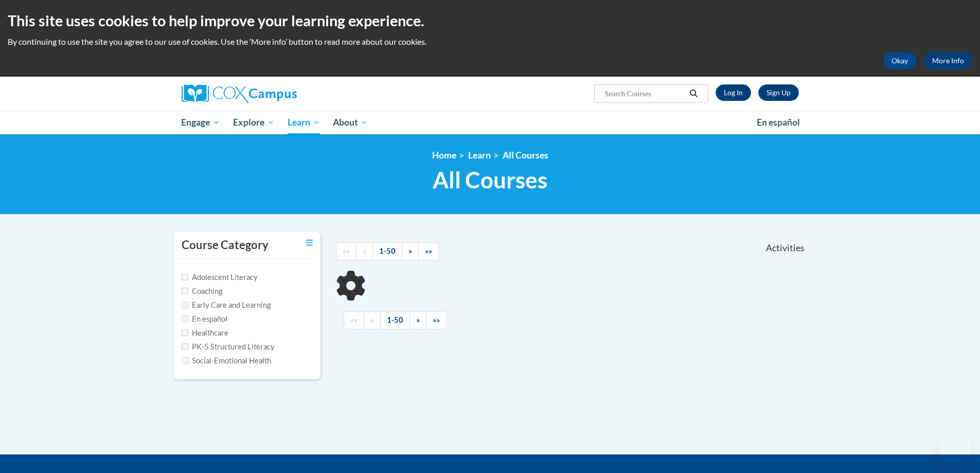  Describe the element at coordinates (200, 122) in the screenshot. I see `span: Engage` at that location.